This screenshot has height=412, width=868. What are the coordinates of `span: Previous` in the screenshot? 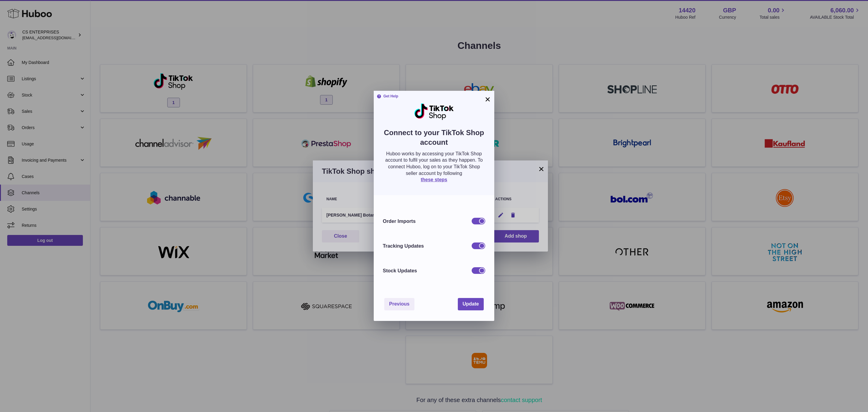 It's located at (399, 304).